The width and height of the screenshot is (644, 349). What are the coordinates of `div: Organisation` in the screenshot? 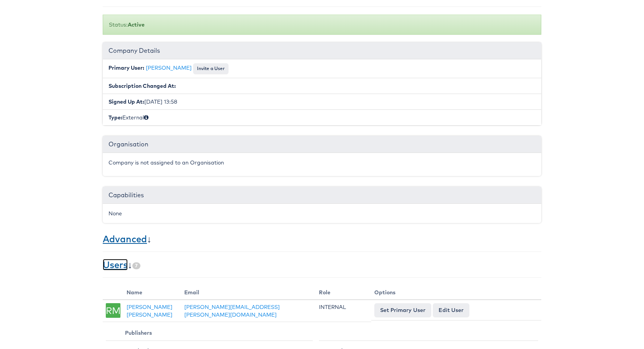 It's located at (322, 144).